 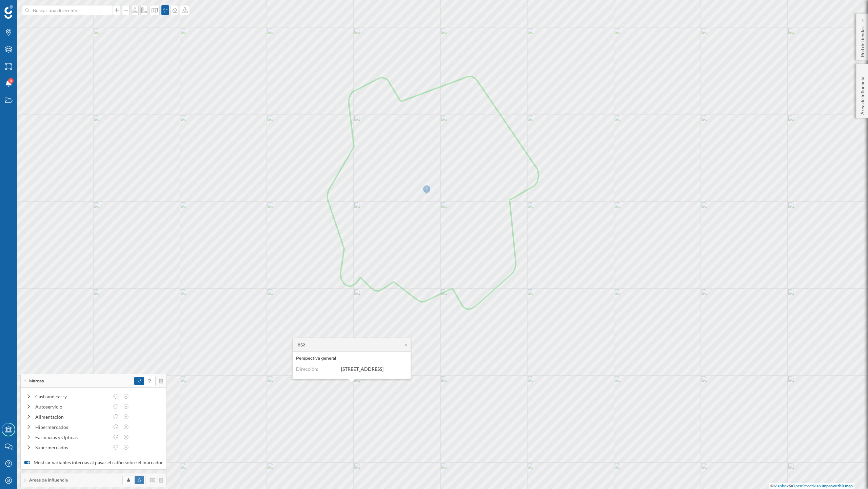 What do you see at coordinates (837, 486) in the screenshot?
I see `a: Improve this map` at bounding box center [837, 486].